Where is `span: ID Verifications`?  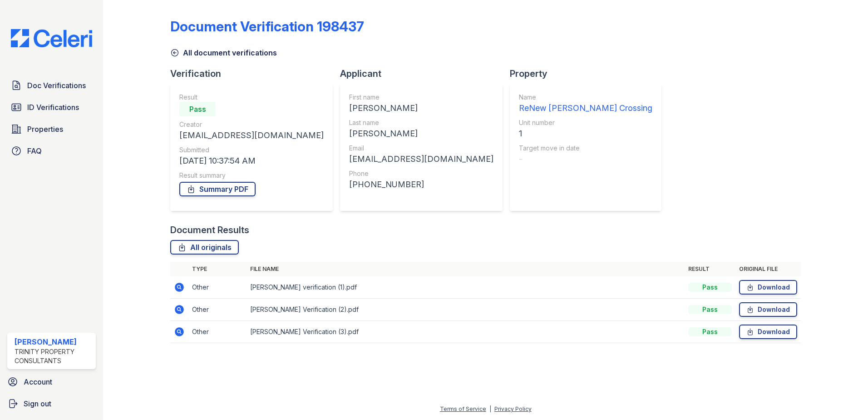
span: ID Verifications is located at coordinates (53, 107).